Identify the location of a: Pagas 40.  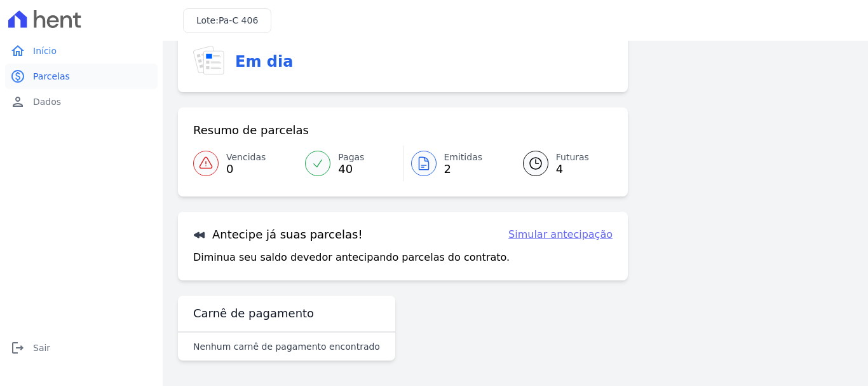
(349, 163).